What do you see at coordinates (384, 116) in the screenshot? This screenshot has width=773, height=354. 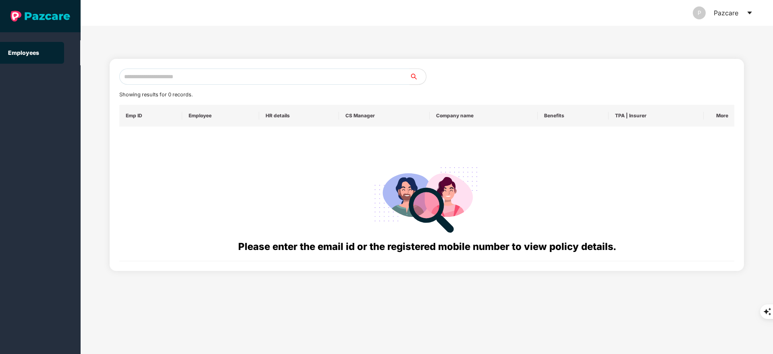 I see `th: CS Manager` at bounding box center [384, 116].